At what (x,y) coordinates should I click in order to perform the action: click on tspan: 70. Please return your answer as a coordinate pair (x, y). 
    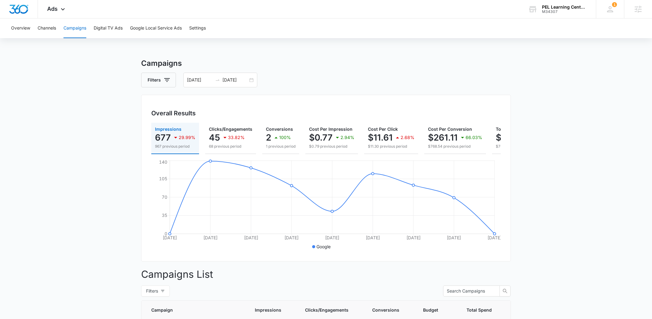
    Looking at the image, I should click on (164, 197).